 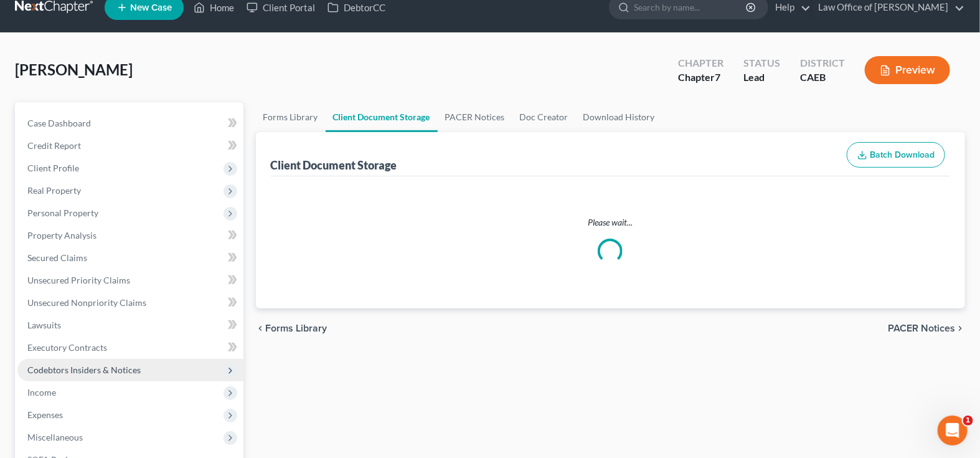 I want to click on span: PACER Notices, so click(x=921, y=328).